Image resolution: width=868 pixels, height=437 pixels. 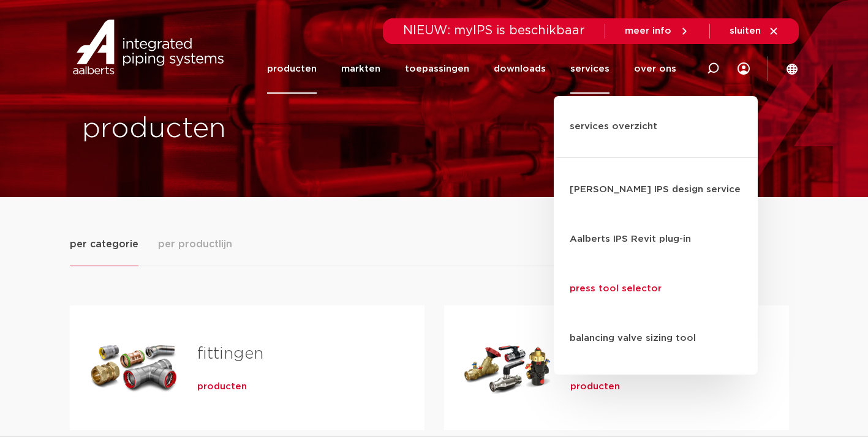 What do you see at coordinates (648, 31) in the screenshot?
I see `span: meer info` at bounding box center [648, 31].